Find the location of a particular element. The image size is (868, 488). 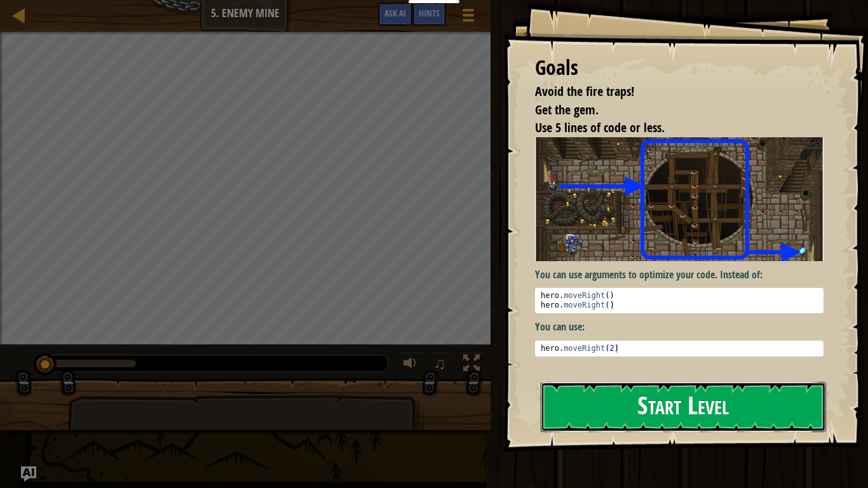

div: Goals is located at coordinates (679, 68).